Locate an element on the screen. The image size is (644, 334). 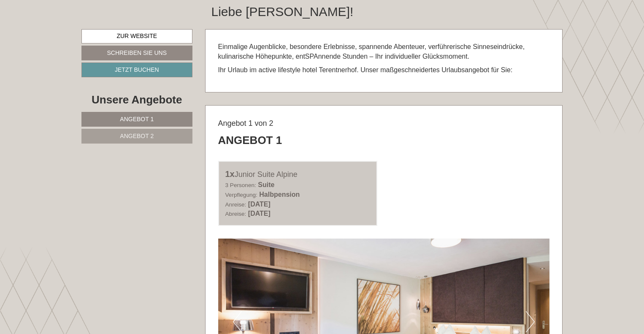
div: Angebot 1 is located at coordinates (250, 140).